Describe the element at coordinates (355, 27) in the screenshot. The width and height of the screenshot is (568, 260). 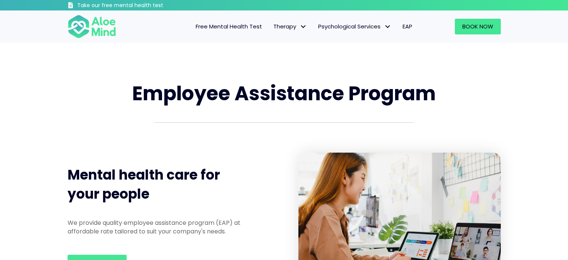
I see `a: Psychological ServicesPsychological Services: submenu` at that location.